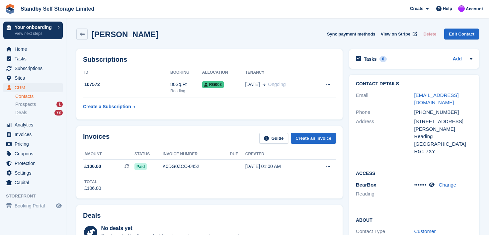 The width and height of the screenshot is (489, 235). What do you see at coordinates (457, 59) in the screenshot?
I see `a: Add` at bounding box center [457, 59].